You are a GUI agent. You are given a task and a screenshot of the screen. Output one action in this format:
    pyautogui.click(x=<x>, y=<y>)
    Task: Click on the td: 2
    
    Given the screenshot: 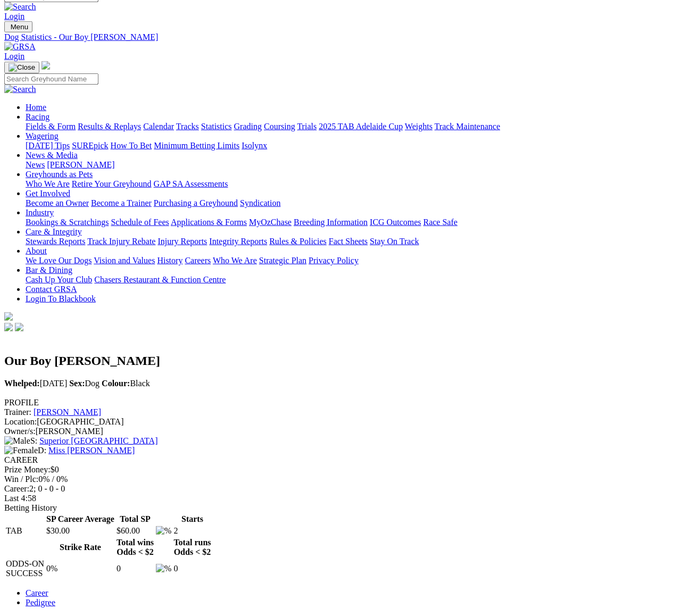 What is the action you would take?
    pyautogui.click(x=192, y=531)
    